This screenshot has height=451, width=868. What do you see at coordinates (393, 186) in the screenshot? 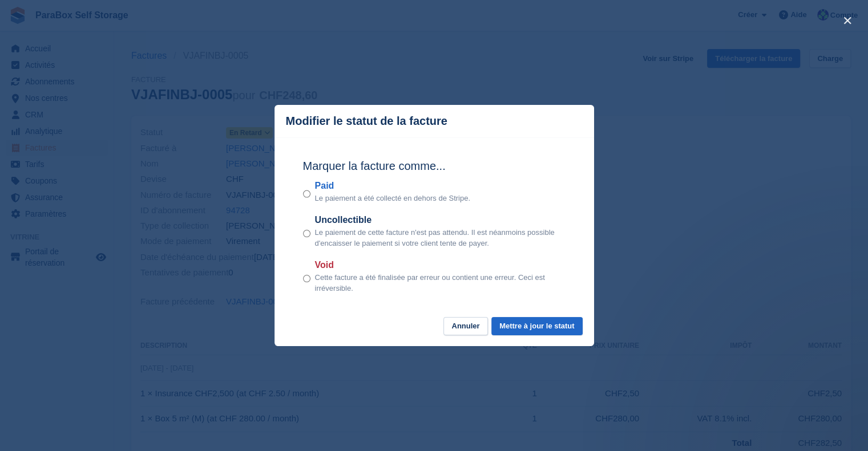
I see `label: Paid` at bounding box center [393, 186].